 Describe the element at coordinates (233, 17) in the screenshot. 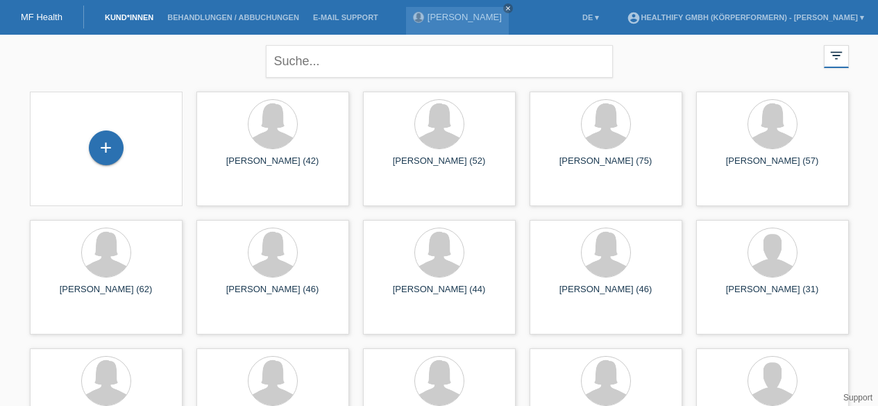

I see `a: Behandlungen / Abbuchungen` at that location.